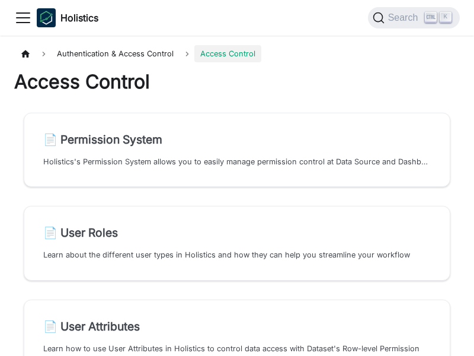  I want to click on a: 📄️ User RolesLearn about the different user types in Holistics and how they can help you streamli..., so click(237, 243).